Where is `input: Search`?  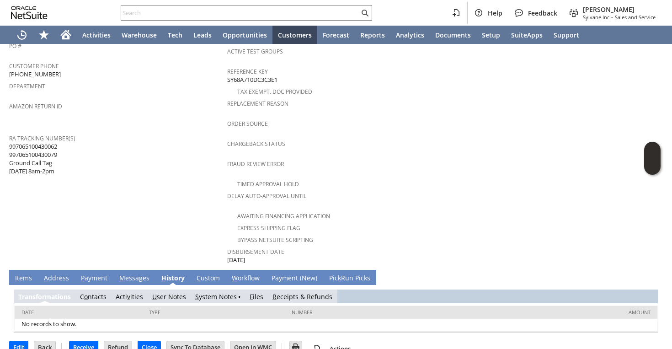
input: Search is located at coordinates (240, 13).